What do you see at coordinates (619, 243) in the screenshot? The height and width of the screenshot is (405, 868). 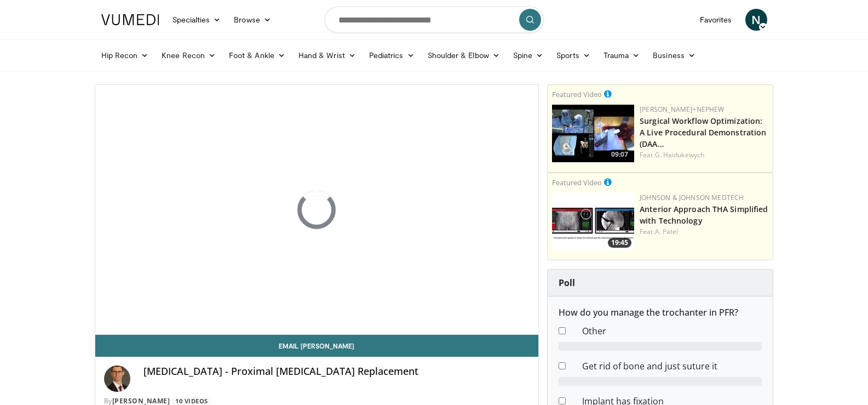 I see `span: 19:45` at bounding box center [619, 243].